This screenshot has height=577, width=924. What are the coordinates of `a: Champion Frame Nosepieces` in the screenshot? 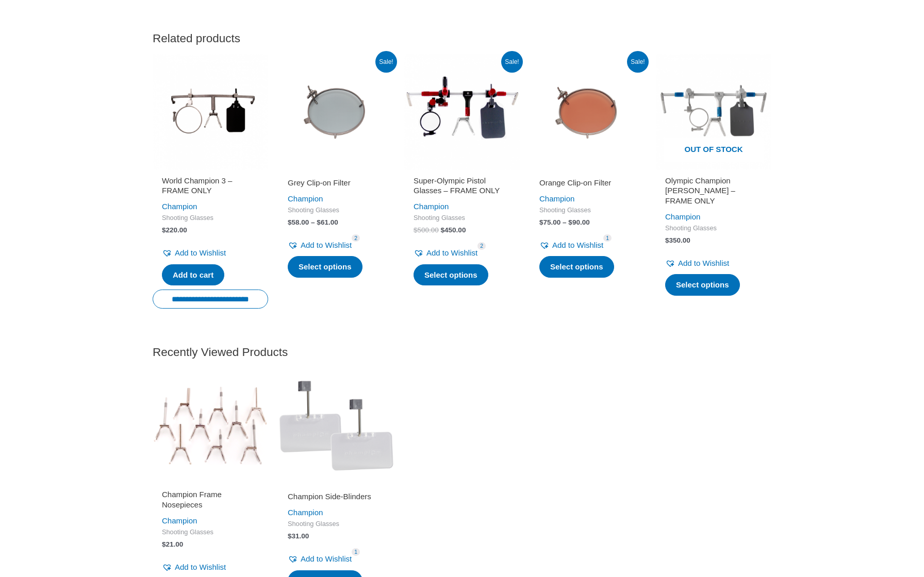 It's located at (211, 501).